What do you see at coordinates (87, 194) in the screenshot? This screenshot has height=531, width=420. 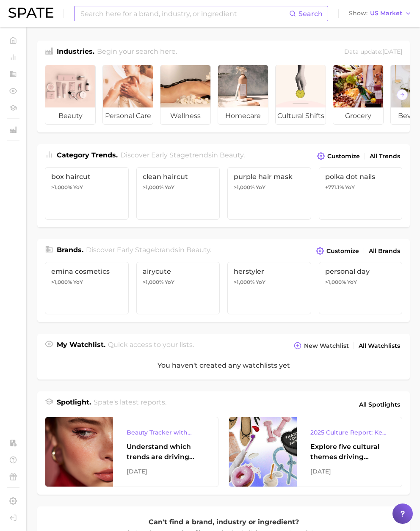 I see `a: box haircut>1,000% YoY` at bounding box center [87, 194].